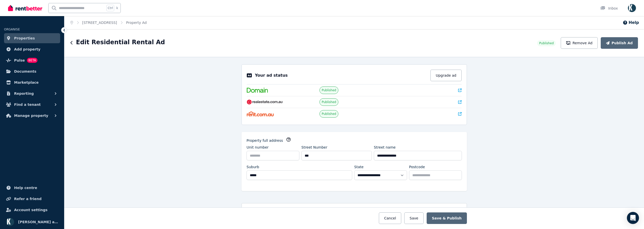 Image resolution: width=644 pixels, height=229 pixels. I want to click on a: Add property, so click(32, 49).